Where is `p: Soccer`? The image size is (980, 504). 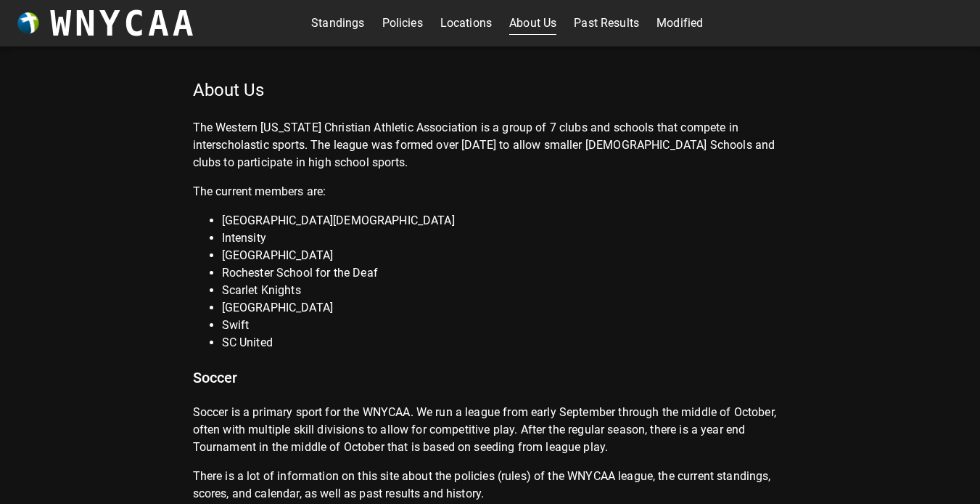 p: Soccer is located at coordinates (491, 377).